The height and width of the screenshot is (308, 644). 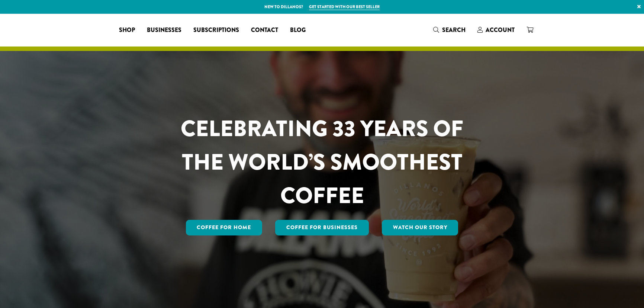 I want to click on span: Shop, so click(x=127, y=30).